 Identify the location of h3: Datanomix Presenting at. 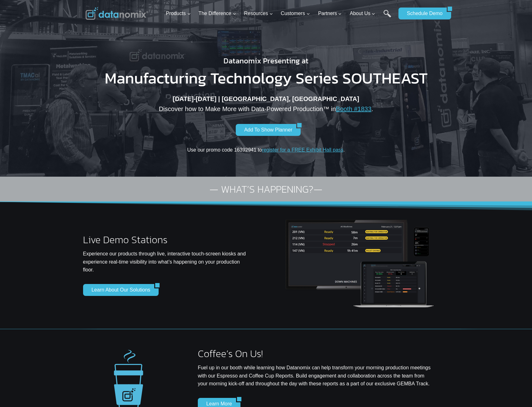
(266, 61).